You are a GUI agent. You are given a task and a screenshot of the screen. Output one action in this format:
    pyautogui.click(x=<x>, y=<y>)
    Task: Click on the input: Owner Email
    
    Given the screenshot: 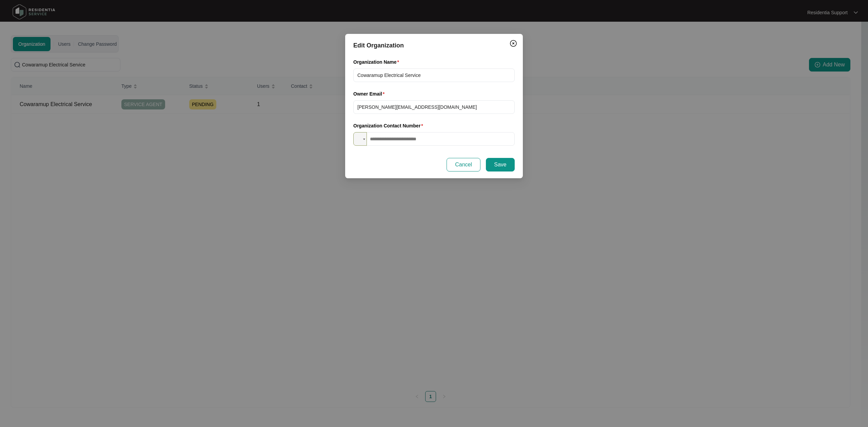 What is the action you would take?
    pyautogui.click(x=434, y=107)
    